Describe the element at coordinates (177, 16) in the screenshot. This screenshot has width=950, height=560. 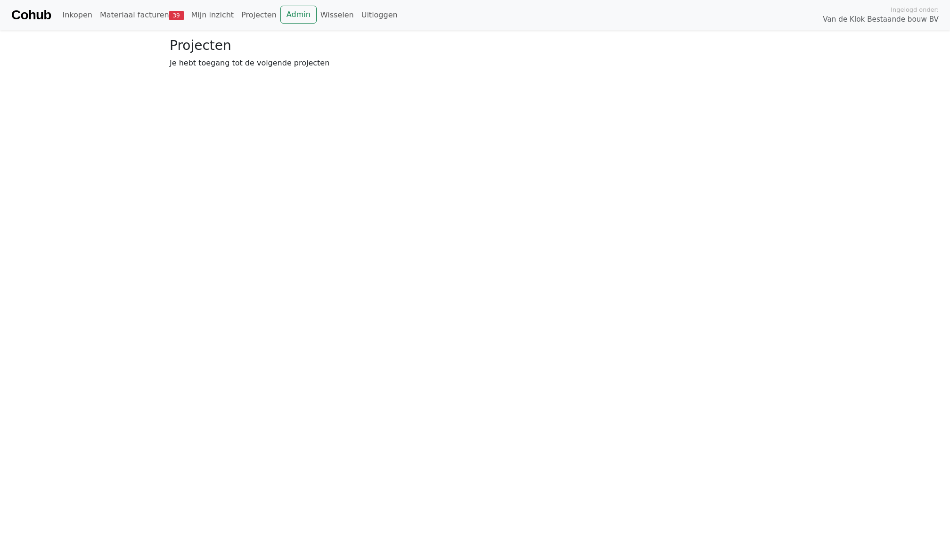
I see `span: 39` at that location.